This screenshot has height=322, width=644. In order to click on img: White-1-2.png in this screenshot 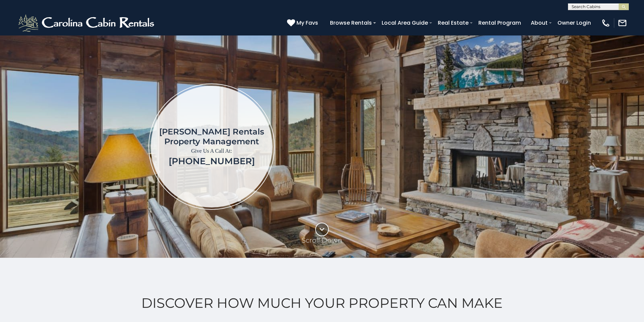, I will do `click(87, 23)`.